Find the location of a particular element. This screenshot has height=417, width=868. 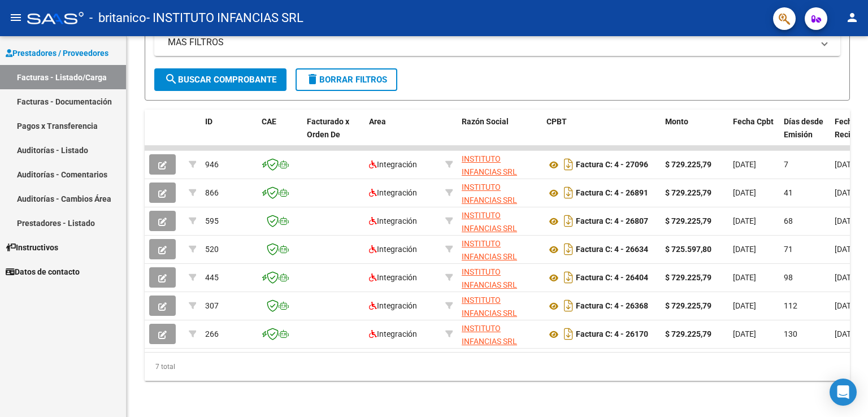

mat-panel-title: MAS FILTROS is located at coordinates (491, 42).